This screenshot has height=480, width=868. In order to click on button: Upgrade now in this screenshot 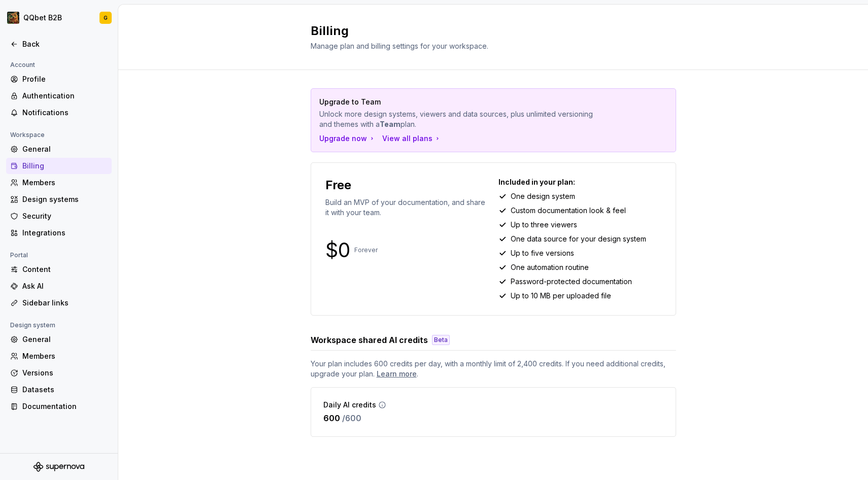, I will do `click(348, 138)`.